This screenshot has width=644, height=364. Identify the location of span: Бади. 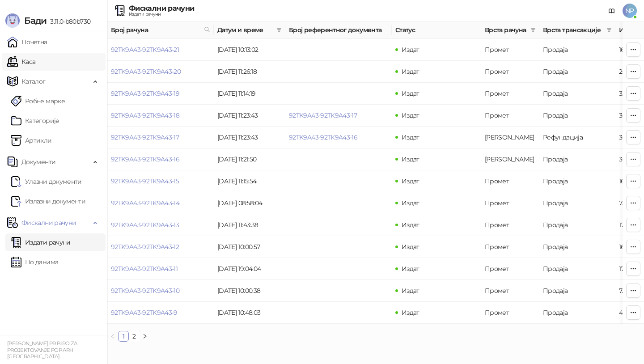
(35, 21).